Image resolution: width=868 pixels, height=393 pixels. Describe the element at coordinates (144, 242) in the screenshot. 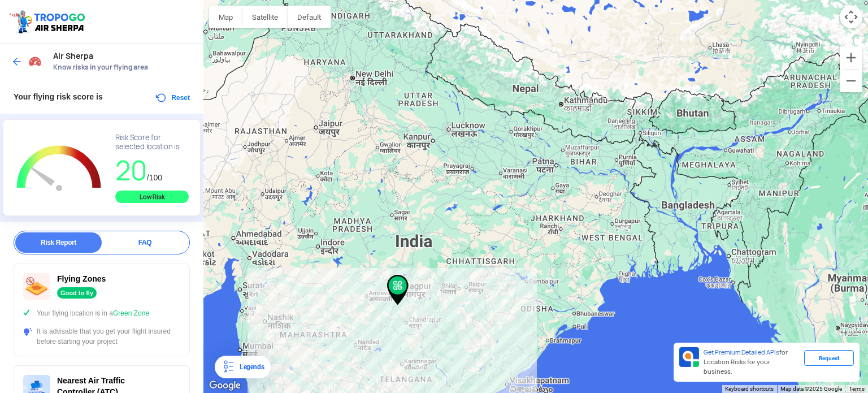

I see `div: FAQ` at that location.